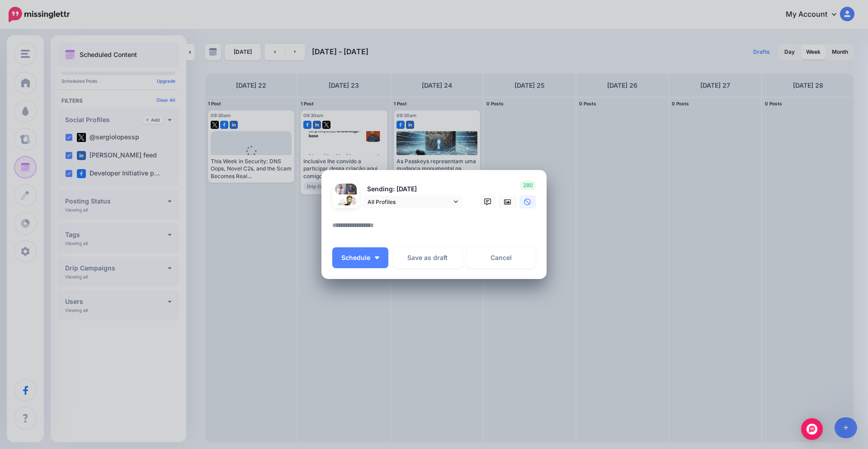 The image size is (868, 449). What do you see at coordinates (501, 258) in the screenshot?
I see `a: Cancel` at bounding box center [501, 258].